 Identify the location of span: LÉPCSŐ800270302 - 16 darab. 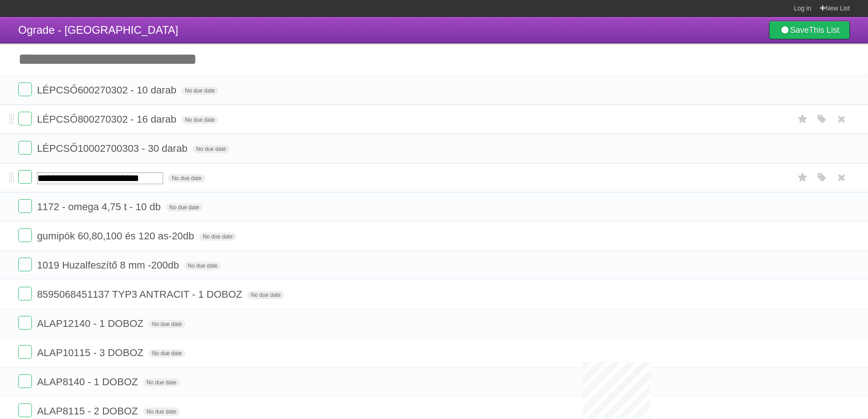
(107, 119).